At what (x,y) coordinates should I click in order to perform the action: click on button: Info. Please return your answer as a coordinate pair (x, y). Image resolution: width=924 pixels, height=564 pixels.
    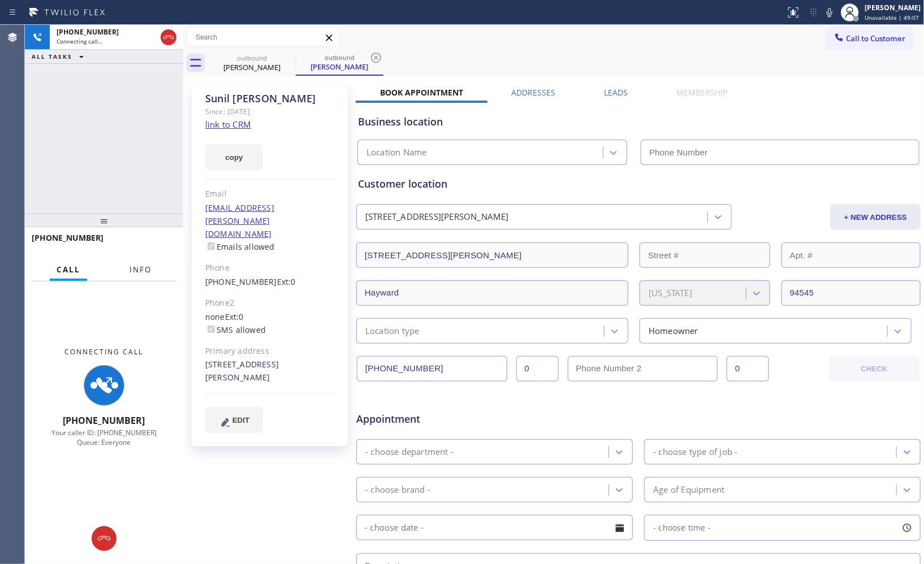
    Looking at the image, I should click on (140, 270).